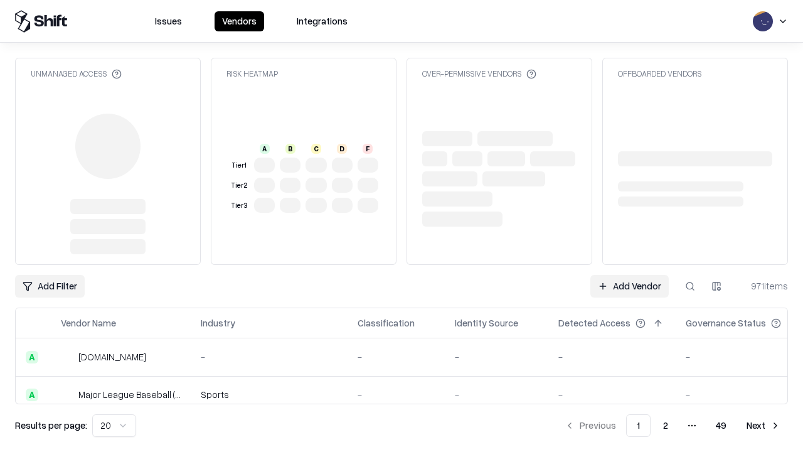 The image size is (803, 452). Describe the element at coordinates (764, 426) in the screenshot. I see `button: Next` at that location.